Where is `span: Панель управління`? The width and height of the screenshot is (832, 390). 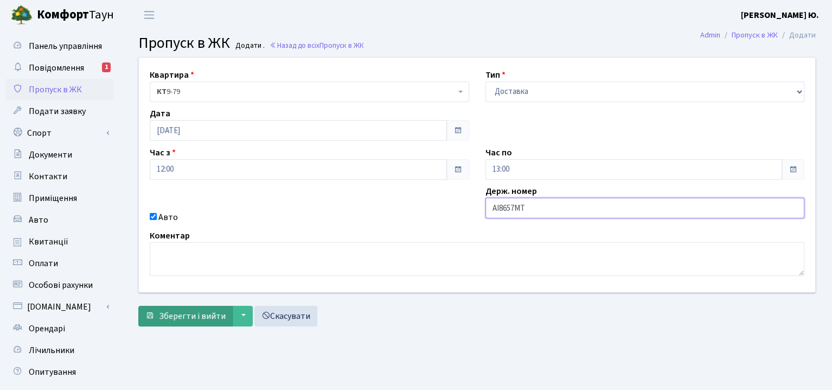 span: Панель управління is located at coordinates (65, 46).